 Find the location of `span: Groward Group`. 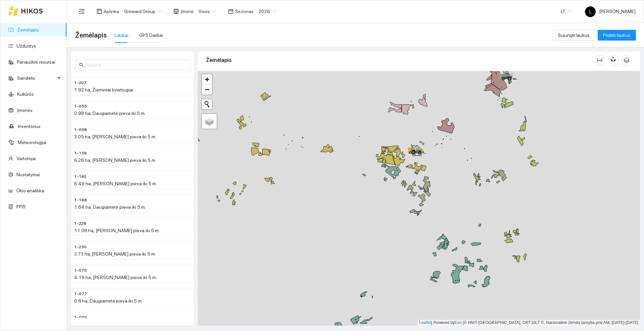

span: Groward Group is located at coordinates (143, 11).